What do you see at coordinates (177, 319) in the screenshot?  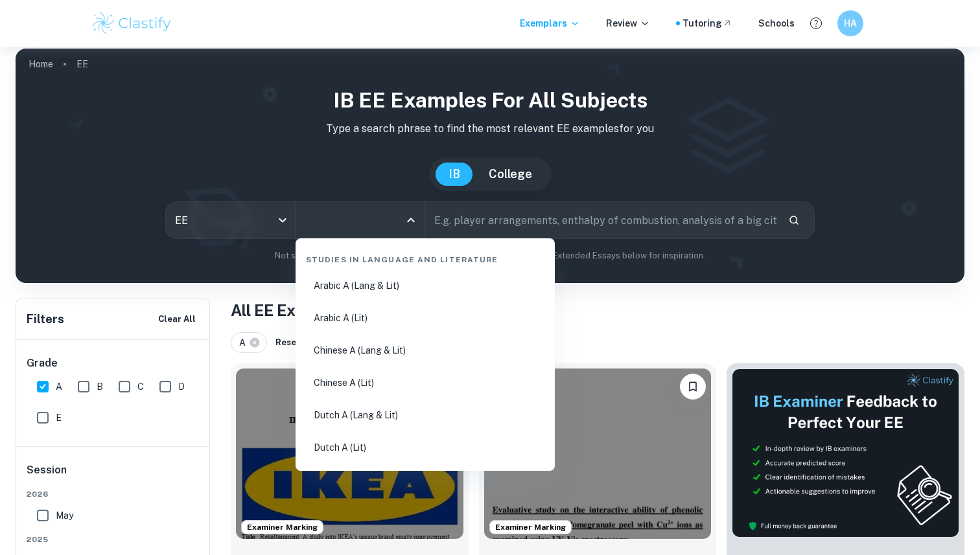 I see `button: Clear All` at bounding box center [177, 319].